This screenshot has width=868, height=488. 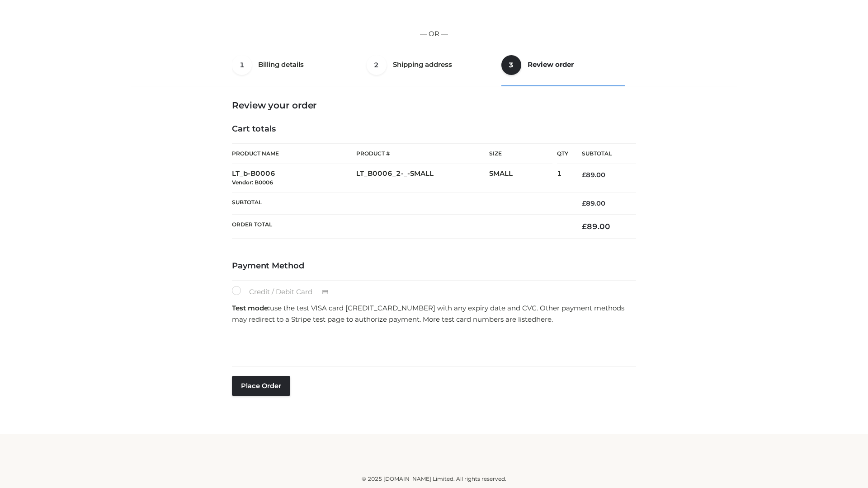 What do you see at coordinates (423, 178) in the screenshot?
I see `td: LT_B0006_2-_-SMALL` at bounding box center [423, 178].